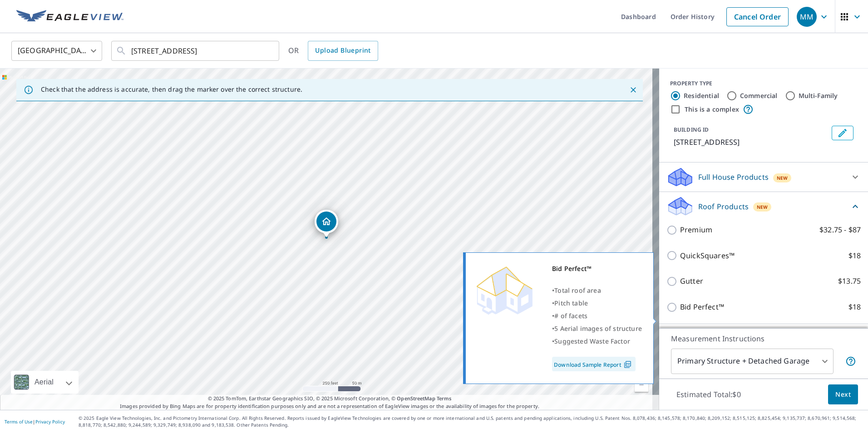 The height and width of the screenshot is (433, 868). What do you see at coordinates (327, 224) in the screenshot?
I see `div: Dropped pin, building 1, Residential property, 478 Timberlea Lake Dr SE Marietta, GA 30067` at bounding box center [327, 224].